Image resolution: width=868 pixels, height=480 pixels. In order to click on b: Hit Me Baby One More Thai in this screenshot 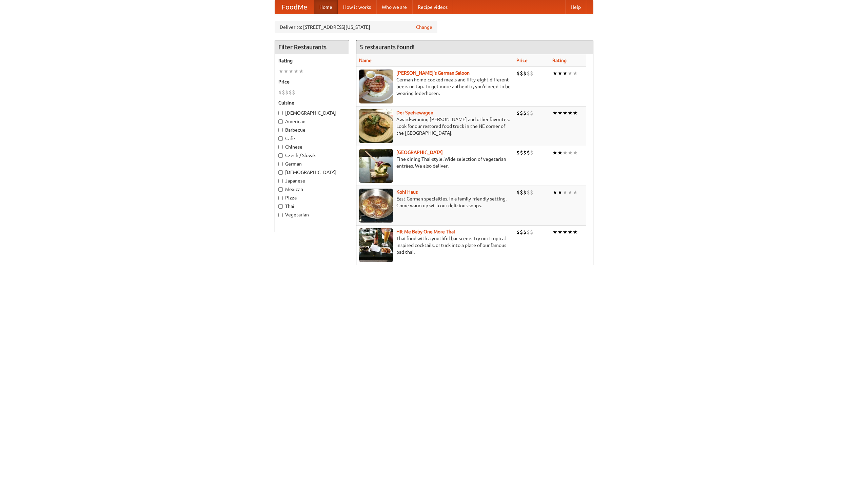, I will do `click(425, 232)`.